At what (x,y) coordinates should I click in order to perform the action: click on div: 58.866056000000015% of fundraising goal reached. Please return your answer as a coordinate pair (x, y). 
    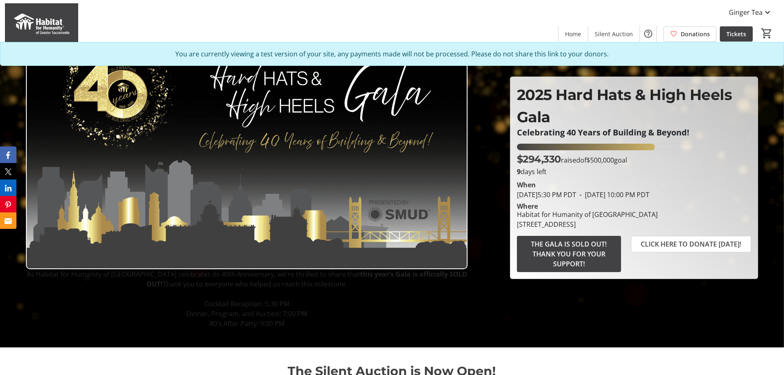
    Looking at the image, I should click on (634, 147).